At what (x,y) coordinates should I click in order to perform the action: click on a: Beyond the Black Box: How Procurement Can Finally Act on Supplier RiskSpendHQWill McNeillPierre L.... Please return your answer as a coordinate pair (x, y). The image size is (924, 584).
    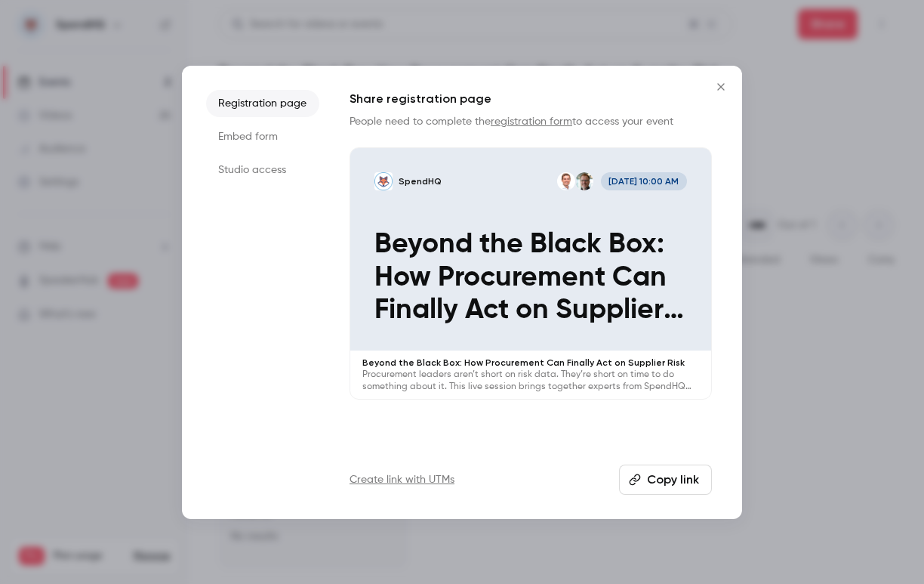
    Looking at the image, I should click on (531, 273).